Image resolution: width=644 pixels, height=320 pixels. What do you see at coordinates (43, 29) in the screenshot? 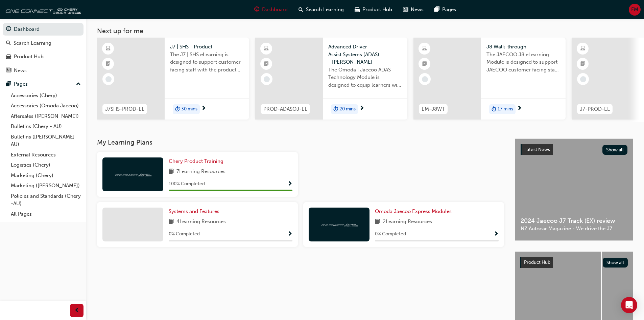
I see `a: Dashboard` at bounding box center [43, 29].